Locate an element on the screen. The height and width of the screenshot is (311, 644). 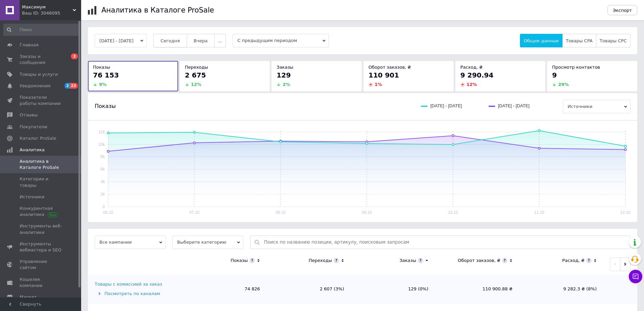
span: Сегодня is located at coordinates (170, 41).